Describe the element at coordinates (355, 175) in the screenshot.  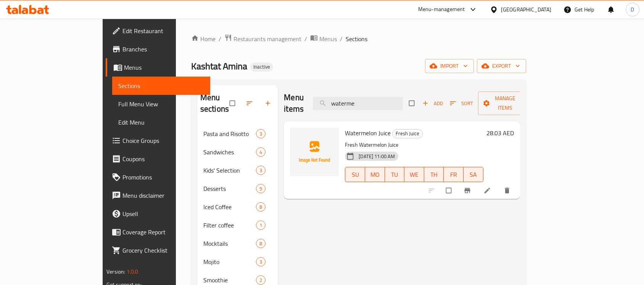
I see `span: SU` at that location.